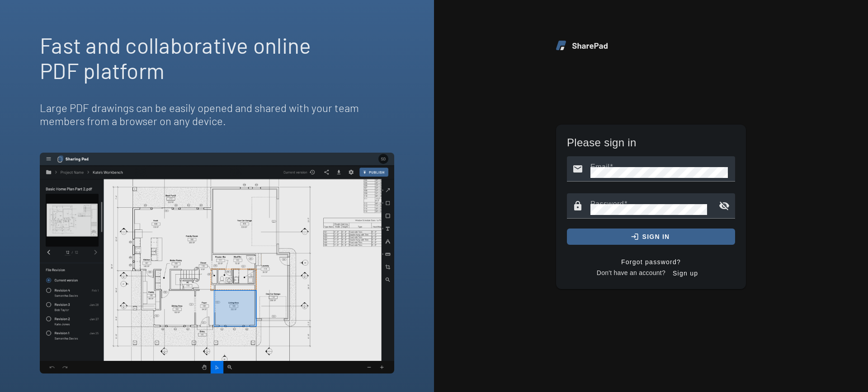 The height and width of the screenshot is (392, 868). What do you see at coordinates (600, 166) in the screenshot?
I see `mat-label: Email` at bounding box center [600, 166].